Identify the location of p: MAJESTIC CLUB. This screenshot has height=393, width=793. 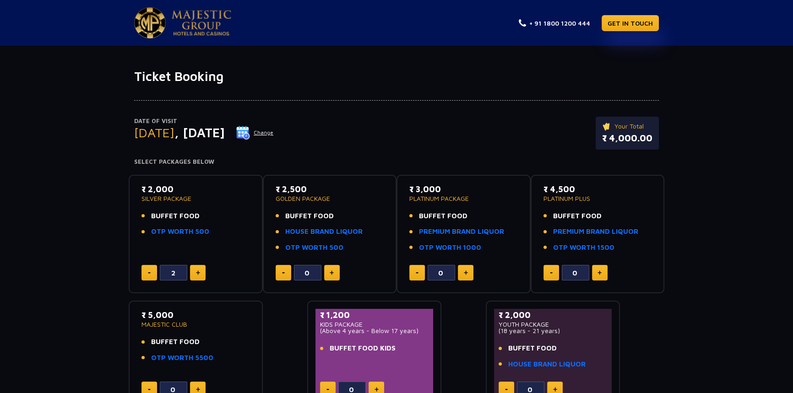
(196, 325).